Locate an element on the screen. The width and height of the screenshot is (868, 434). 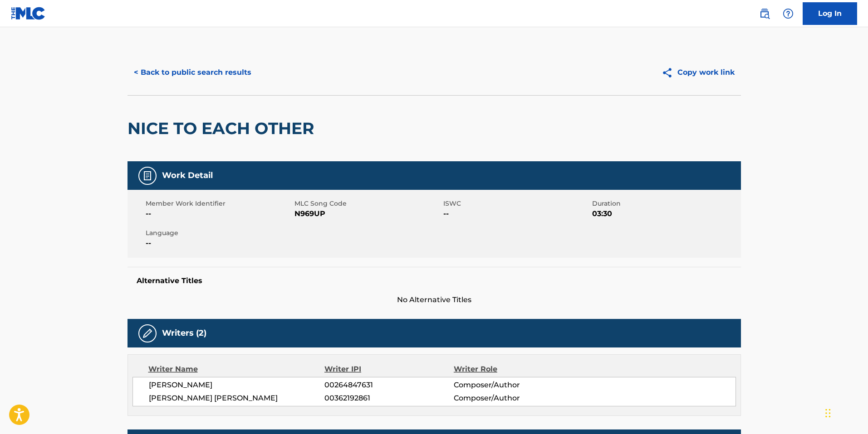
h5: Writers (2) is located at coordinates (184, 333).